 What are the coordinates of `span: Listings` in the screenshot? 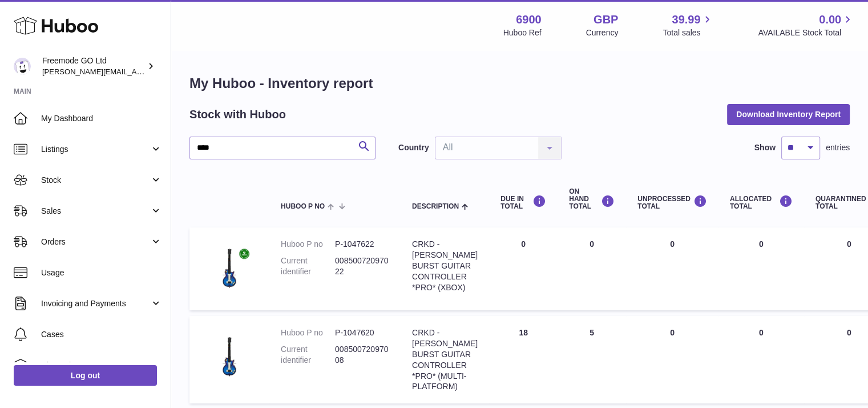 It's located at (96, 149).